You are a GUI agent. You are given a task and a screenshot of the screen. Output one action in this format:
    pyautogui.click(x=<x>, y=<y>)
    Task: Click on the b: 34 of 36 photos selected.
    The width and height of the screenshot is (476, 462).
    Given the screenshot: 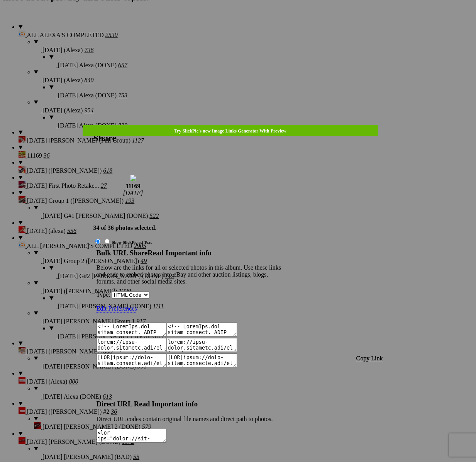 What is the action you would take?
    pyautogui.click(x=125, y=228)
    